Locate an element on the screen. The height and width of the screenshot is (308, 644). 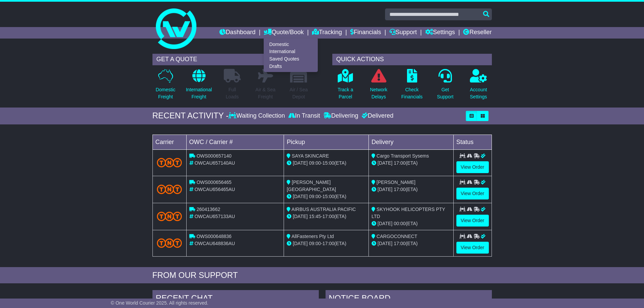
div: QUICK ACTIONS is located at coordinates (412, 60).